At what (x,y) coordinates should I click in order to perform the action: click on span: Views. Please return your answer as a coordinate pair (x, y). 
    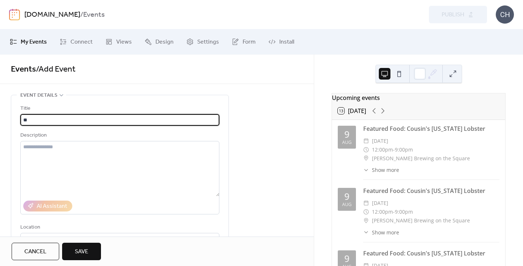
    Looking at the image, I should click on (124, 42).